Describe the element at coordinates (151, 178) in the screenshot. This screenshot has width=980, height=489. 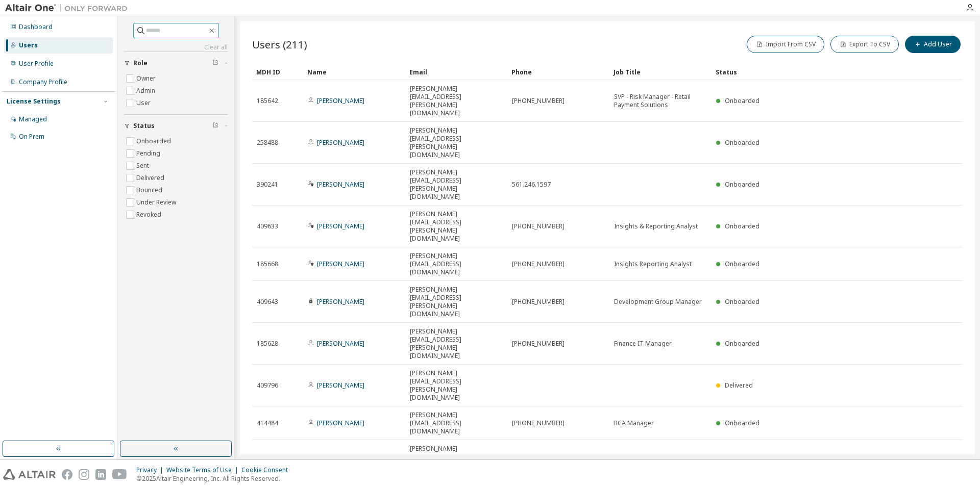
I see `label: Delivered` at that location.